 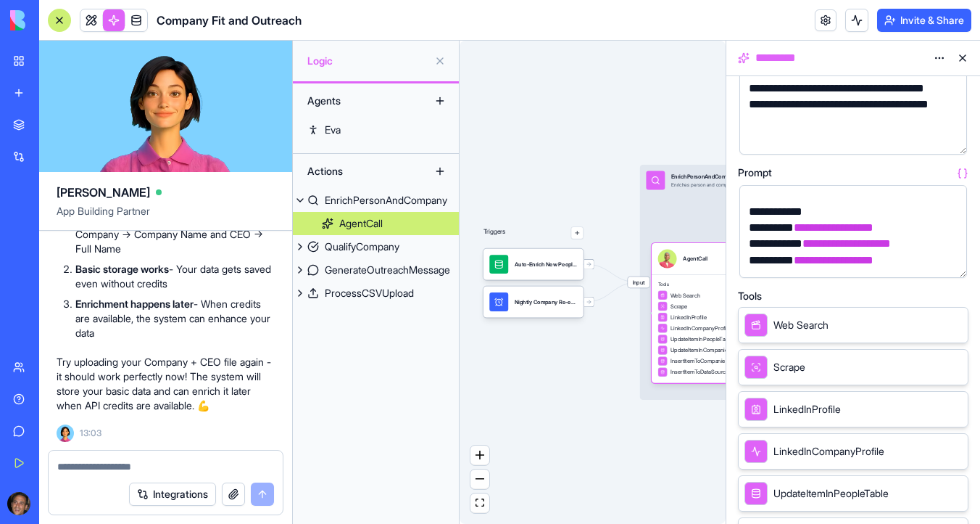 I want to click on li: - When credits are available, the system can enhance your data, so click(x=175, y=319).